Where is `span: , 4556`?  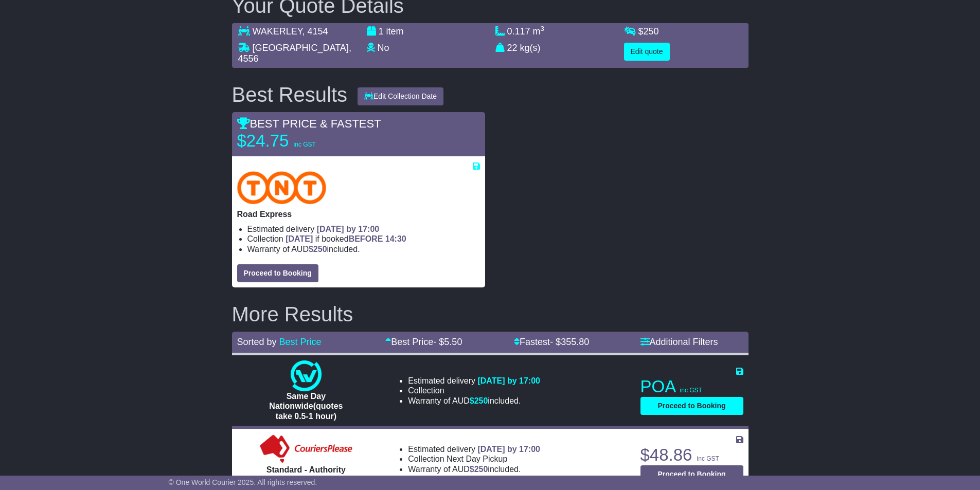
span: , 4556 is located at coordinates (295, 53).